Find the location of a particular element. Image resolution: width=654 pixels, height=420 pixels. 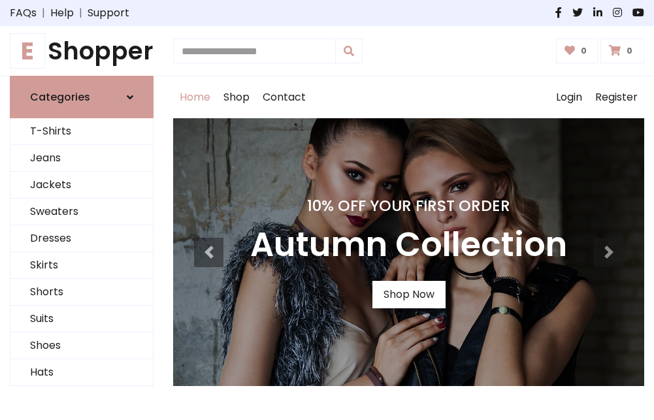

a: Skirts is located at coordinates (82, 265).